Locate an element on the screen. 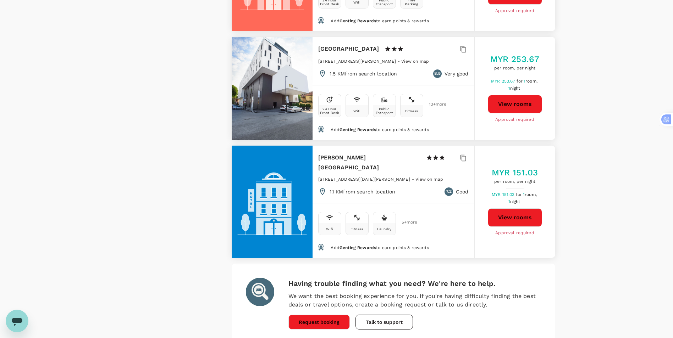 This screenshot has width=673, height=338. span: MYR 151.03 is located at coordinates (503, 195).